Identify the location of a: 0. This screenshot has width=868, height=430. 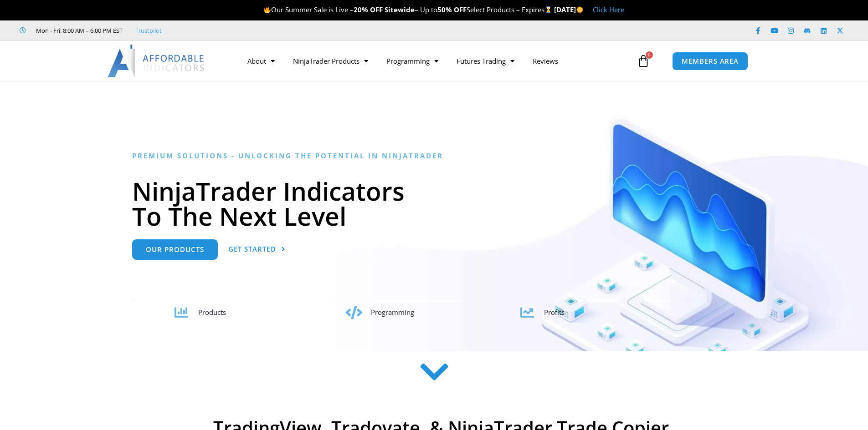
(644, 61).